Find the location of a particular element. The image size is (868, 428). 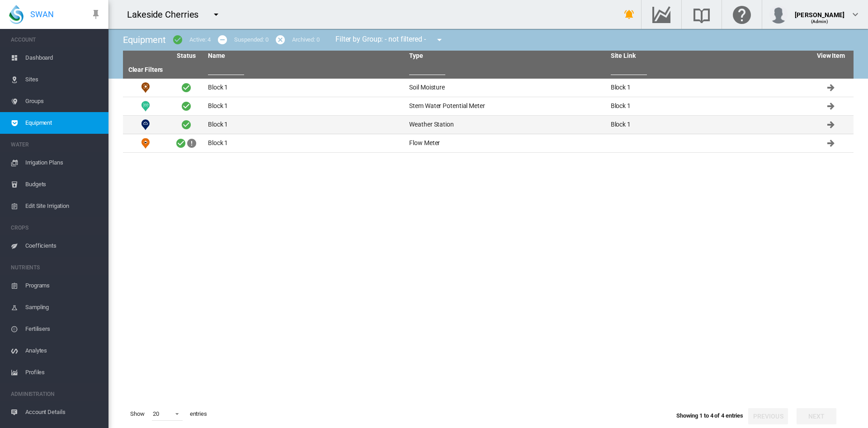

th: View Item is located at coordinates (831, 56).